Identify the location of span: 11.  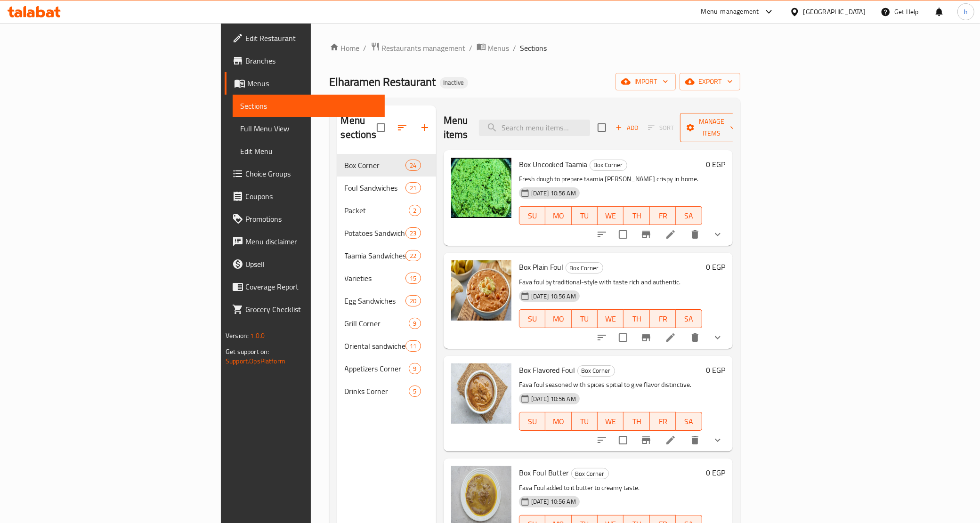
(413, 346).